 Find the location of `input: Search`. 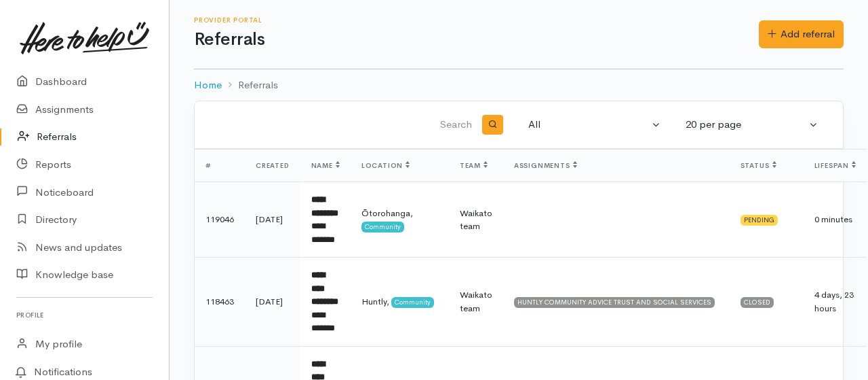

input: Search is located at coordinates (343, 125).